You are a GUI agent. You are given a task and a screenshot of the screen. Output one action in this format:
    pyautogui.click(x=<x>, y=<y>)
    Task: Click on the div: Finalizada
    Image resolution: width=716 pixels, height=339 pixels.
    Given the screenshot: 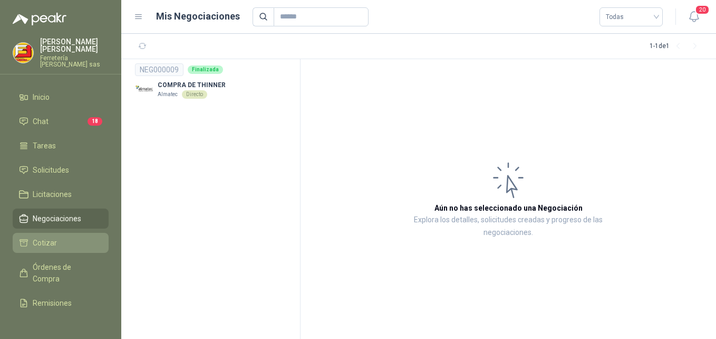 What is the action you would take?
    pyautogui.click(x=205, y=70)
    